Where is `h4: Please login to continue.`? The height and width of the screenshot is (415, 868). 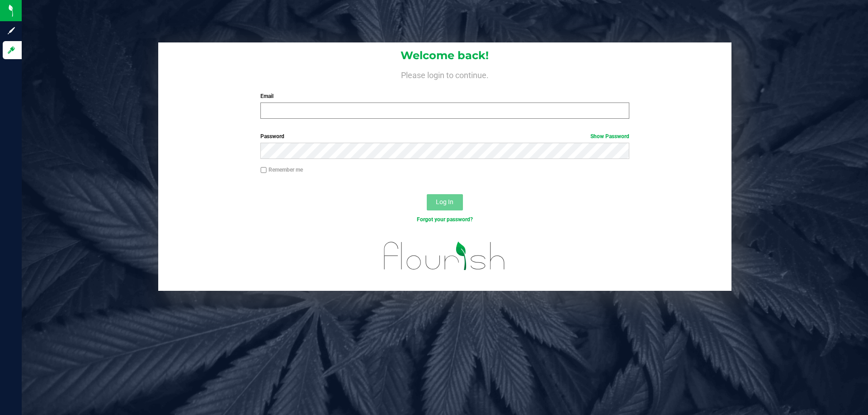 h4: Please login to continue. is located at coordinates (445, 74).